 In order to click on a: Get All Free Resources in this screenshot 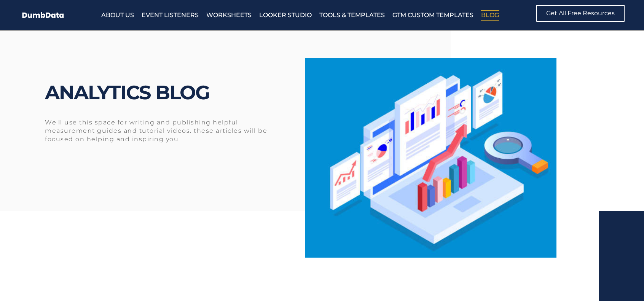, I will do `click(580, 13)`.